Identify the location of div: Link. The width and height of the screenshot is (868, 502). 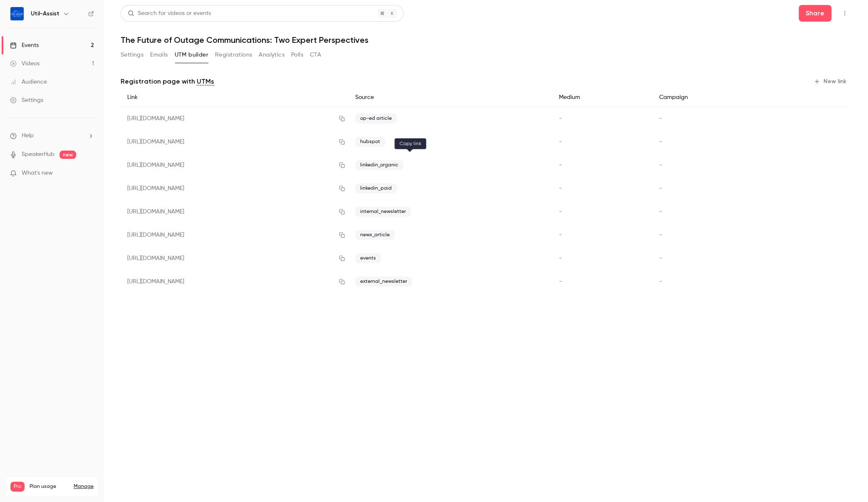
(235, 97).